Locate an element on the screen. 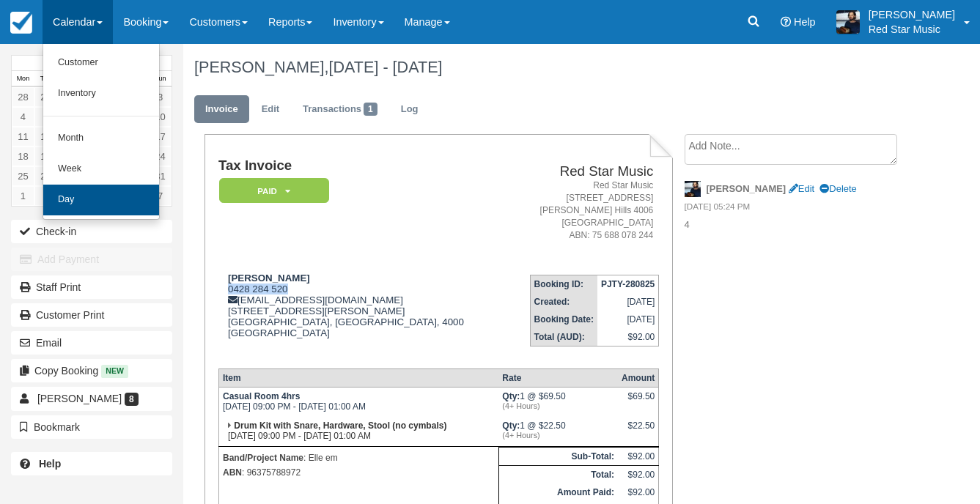 The width and height of the screenshot is (980, 504). a: Help is located at coordinates (92, 464).